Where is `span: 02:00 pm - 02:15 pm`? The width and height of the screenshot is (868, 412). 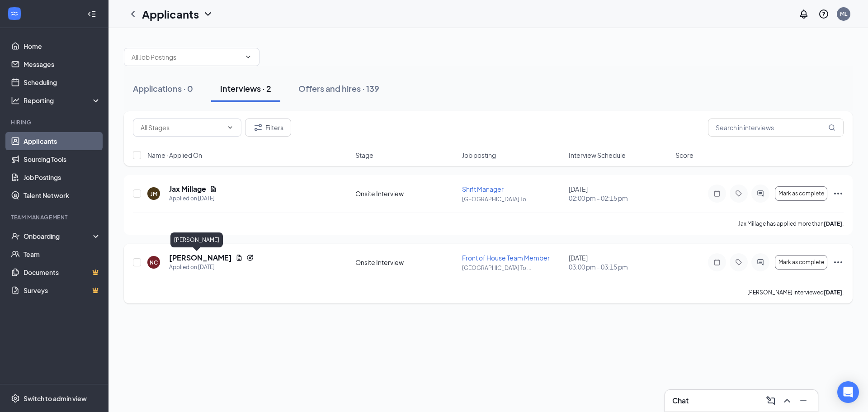
span: 02:00 pm - 02:15 pm is located at coordinates (619, 198).